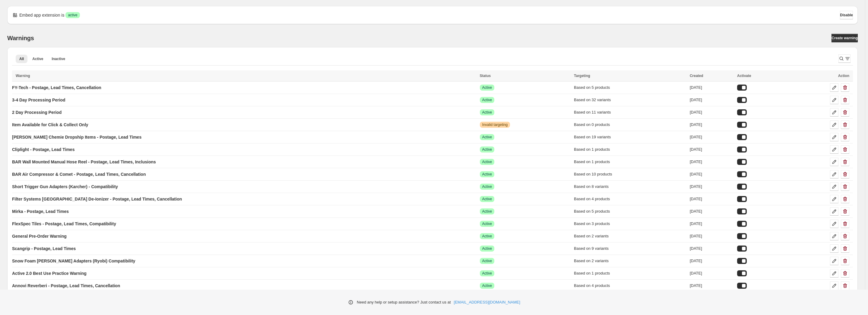 The image size is (868, 315). Describe the element at coordinates (43, 150) in the screenshot. I see `a: Cliplight - Postage, Lead Times` at that location.